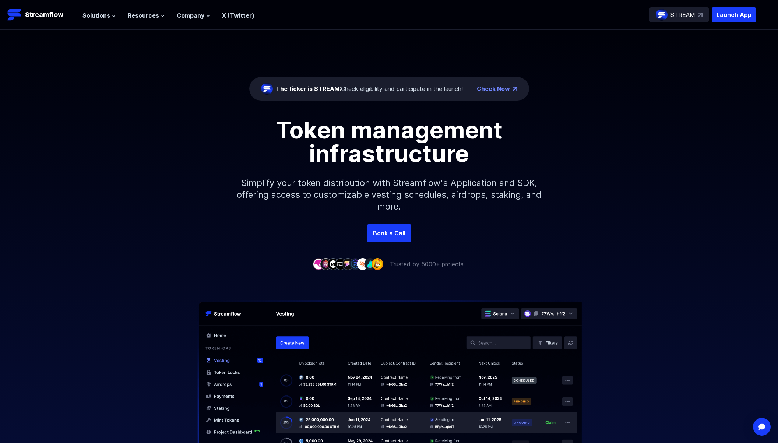 The width and height of the screenshot is (778, 443). What do you see at coordinates (308, 89) in the screenshot?
I see `span: The ticker is STREAM:` at bounding box center [308, 89].